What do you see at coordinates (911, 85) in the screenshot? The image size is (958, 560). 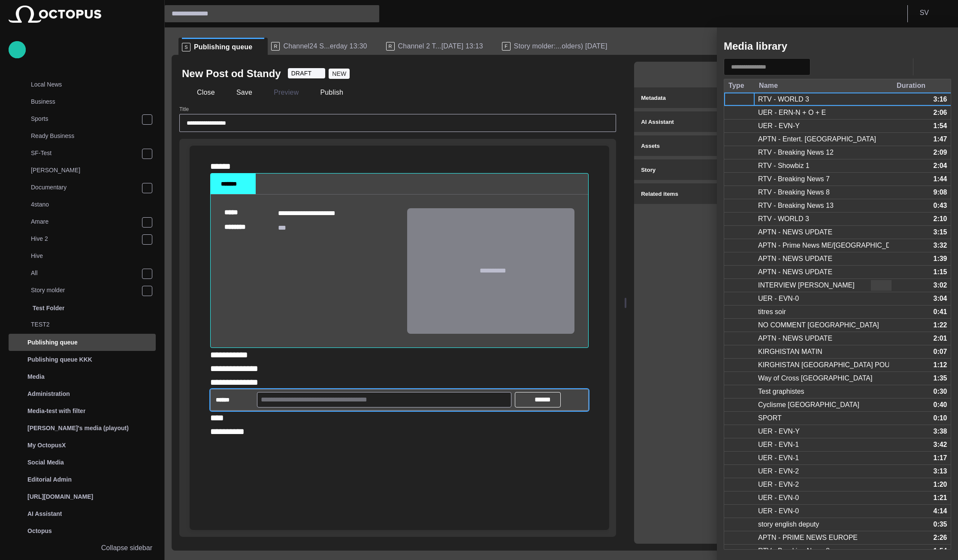 I see `div: Duration` at bounding box center [911, 85].